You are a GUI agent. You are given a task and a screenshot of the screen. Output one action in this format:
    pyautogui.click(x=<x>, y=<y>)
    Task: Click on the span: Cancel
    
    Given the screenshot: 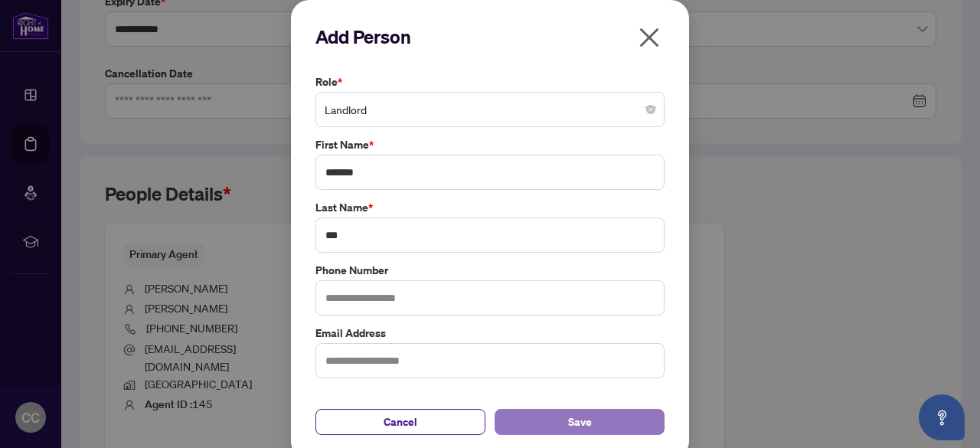 What is the action you would take?
    pyautogui.click(x=401, y=422)
    